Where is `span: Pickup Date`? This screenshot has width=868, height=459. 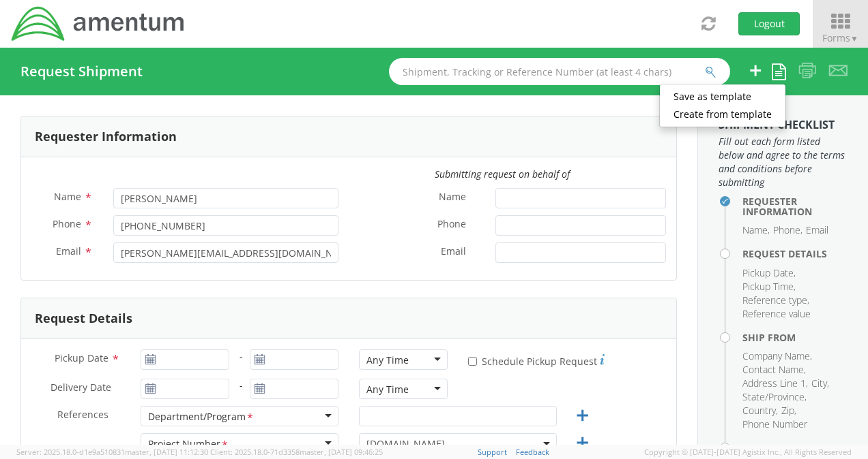
span: Pickup Date is located at coordinates (81, 358).